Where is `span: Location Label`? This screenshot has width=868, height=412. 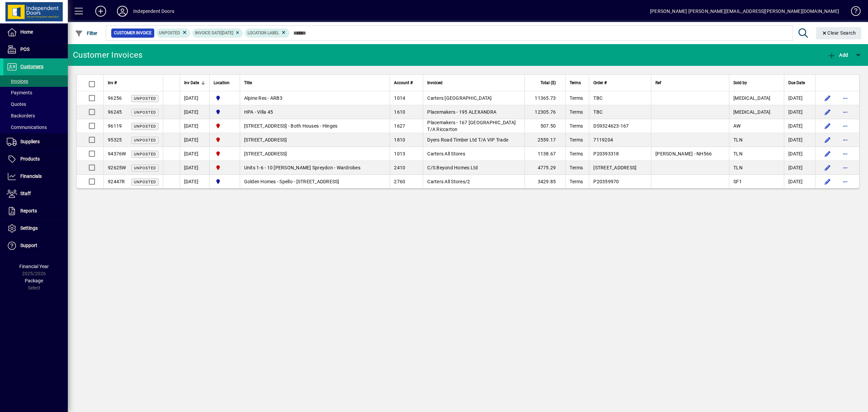 span: Location Label is located at coordinates (263, 33).